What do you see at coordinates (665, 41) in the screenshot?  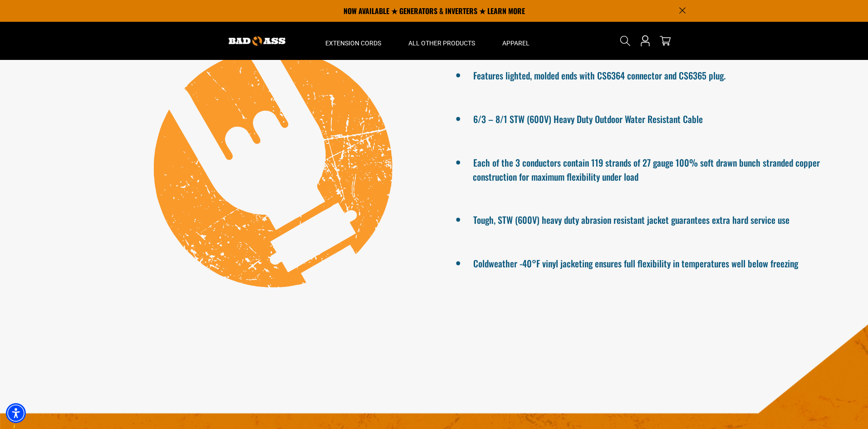 I see `a: cart` at bounding box center [665, 41].